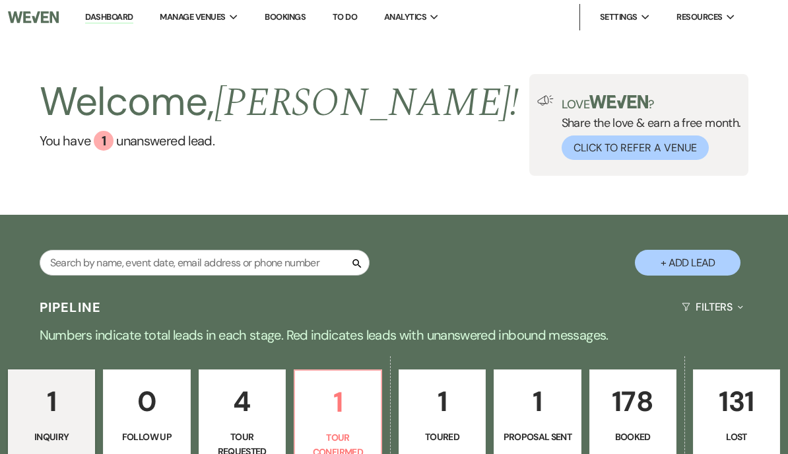  I want to click on button: Click to Refer a Venue, so click(635, 147).